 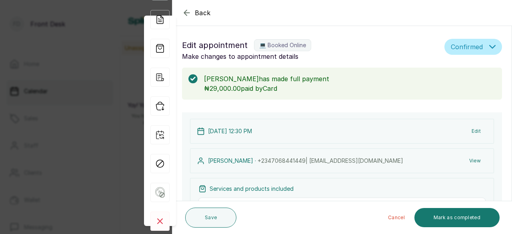 I want to click on p: Services and products included, so click(x=252, y=189).